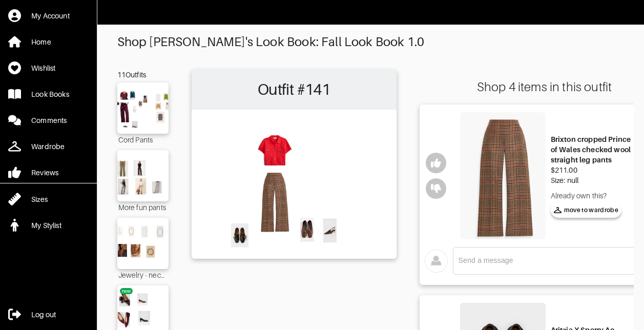 This screenshot has height=330, width=644. What do you see at coordinates (48, 147) in the screenshot?
I see `div: Wardrobe` at bounding box center [48, 147].